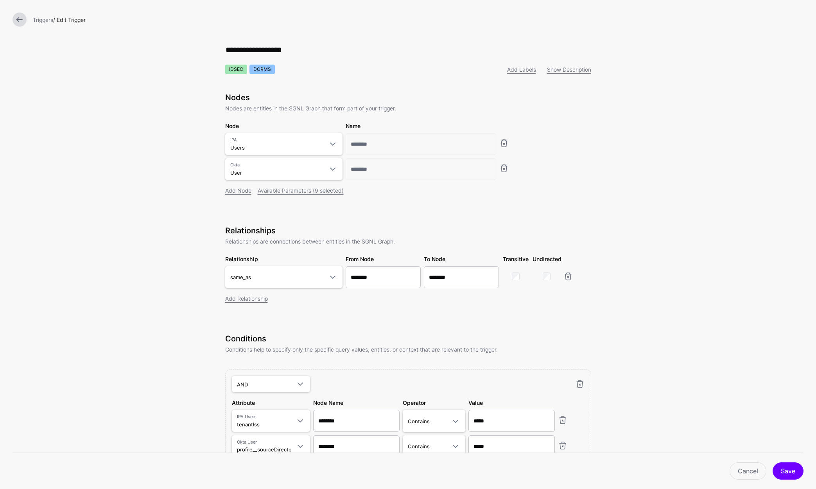  I want to click on label: Undirected, so click(547, 259).